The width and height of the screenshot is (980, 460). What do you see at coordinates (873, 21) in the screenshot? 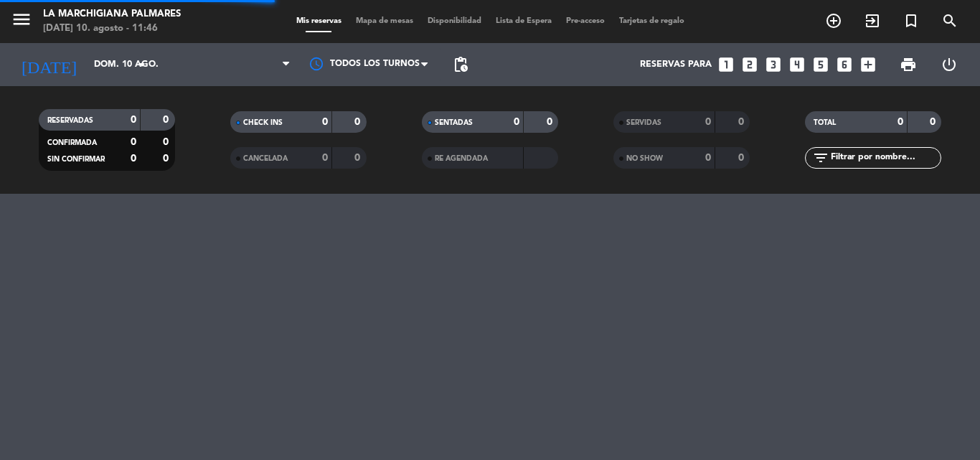
I see `i: exit_to_app` at bounding box center [873, 21].